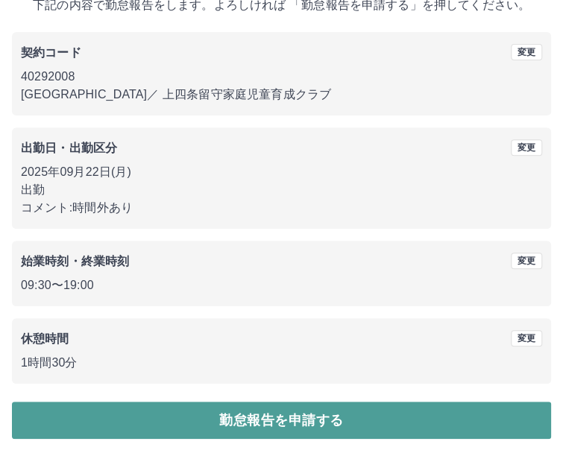  What do you see at coordinates (281, 77) in the screenshot?
I see `p: 40292008` at bounding box center [281, 77].